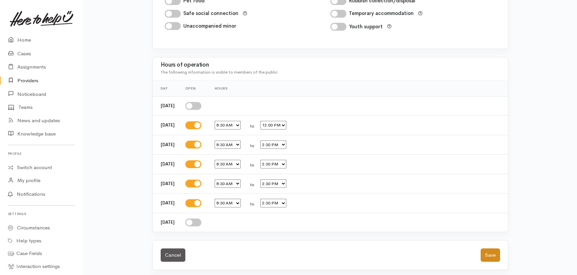 This screenshot has height=275, width=577. Describe the element at coordinates (211, 13) in the screenshot. I see `label: Safe social connection` at that location.